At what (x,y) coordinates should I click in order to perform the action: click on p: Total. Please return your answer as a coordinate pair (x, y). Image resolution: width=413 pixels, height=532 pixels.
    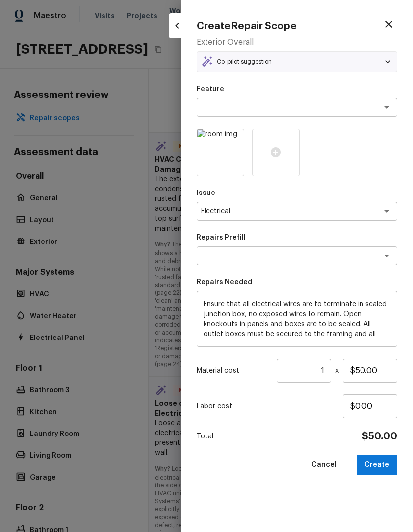
    Looking at the image, I should click on (205, 437).